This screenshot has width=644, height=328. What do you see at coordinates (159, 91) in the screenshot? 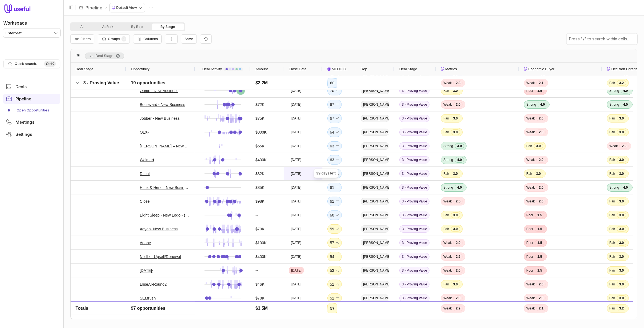
I see `a: Qonto - New Business` at bounding box center [159, 91].